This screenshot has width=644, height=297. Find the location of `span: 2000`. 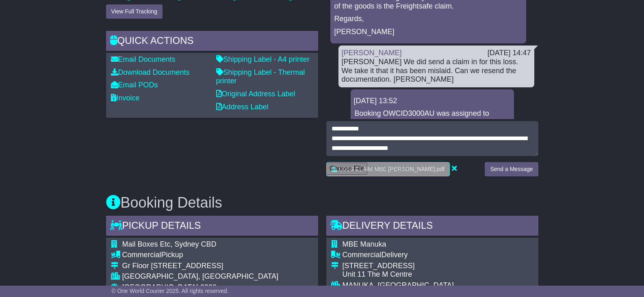

span: 2000 is located at coordinates (208, 287).